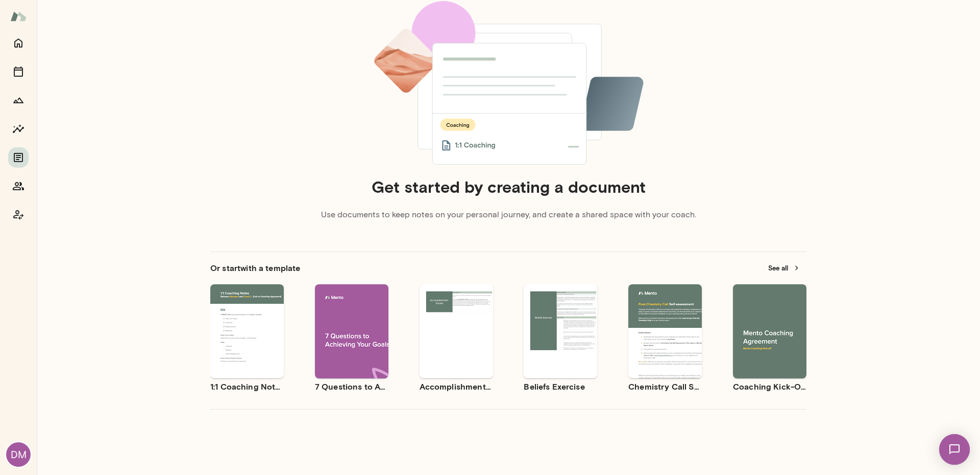 This screenshot has height=475, width=980. Describe the element at coordinates (18, 16) in the screenshot. I see `img: Mento` at that location.